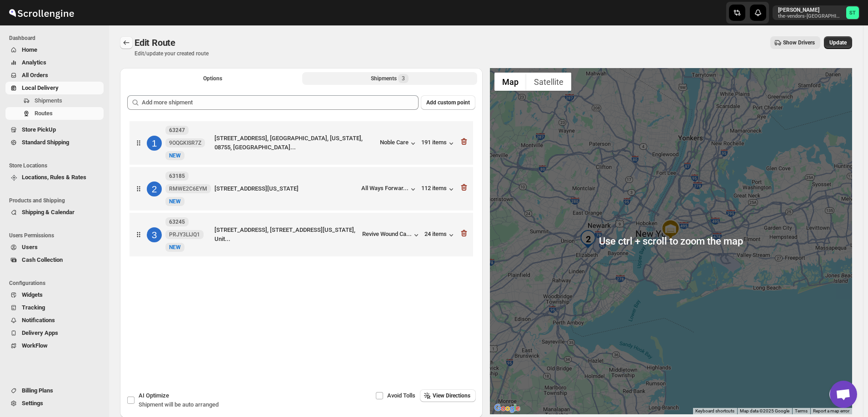 The height and width of the screenshot is (417, 868). Describe the element at coordinates (403, 79) in the screenshot. I see `span: 3` at that location.